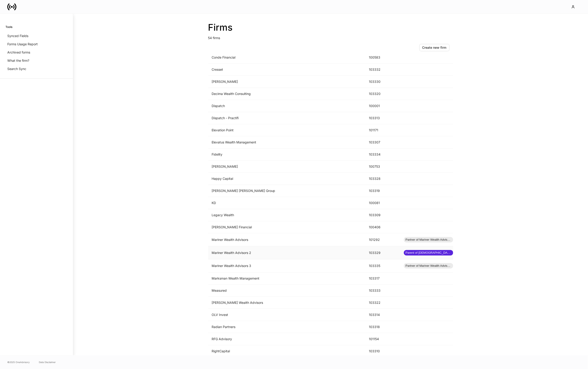 The height and width of the screenshot is (369, 588). Describe the element at coordinates (287, 94) in the screenshot. I see `td: Decima Wealth Consulting` at that location.